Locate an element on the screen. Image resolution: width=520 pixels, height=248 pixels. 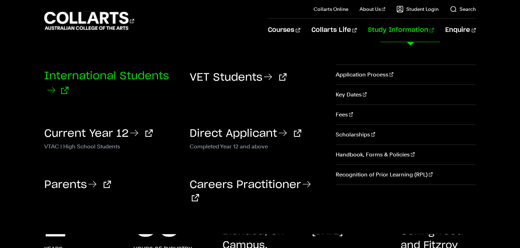
a: About Us is located at coordinates (372, 9).